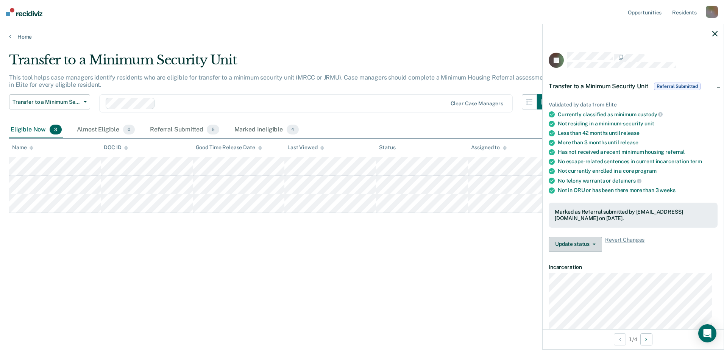  I want to click on div: Transfer to a Minimum Security Unit, so click(281, 63).